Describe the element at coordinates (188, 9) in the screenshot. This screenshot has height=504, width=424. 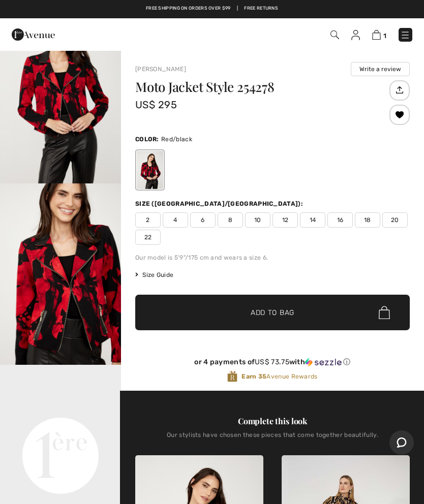
I see `a: Free shipping on orders over $99` at that location.